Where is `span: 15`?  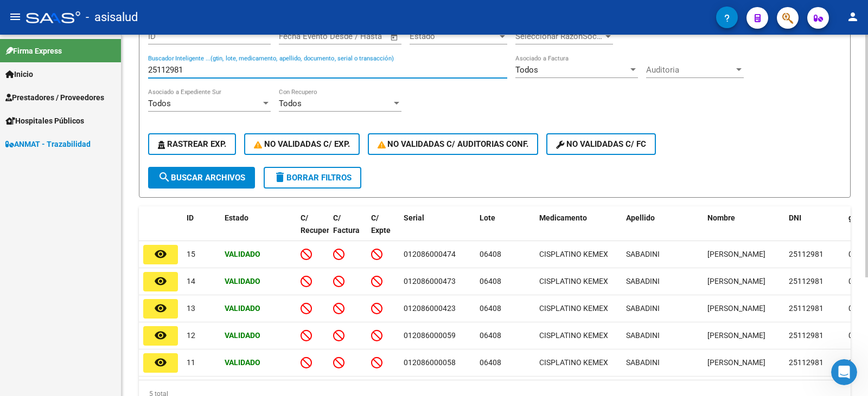
span: 15 is located at coordinates (191, 254).